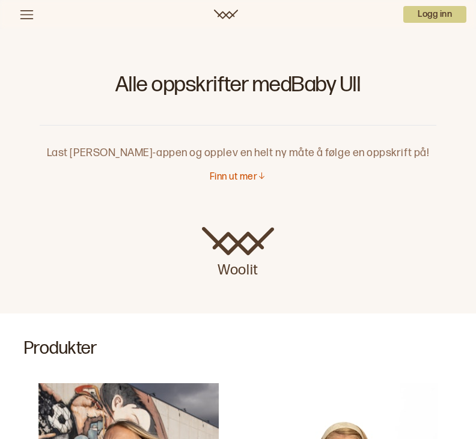  What do you see at coordinates (238, 177) in the screenshot?
I see `button: Finn ut mer` at bounding box center [238, 177].